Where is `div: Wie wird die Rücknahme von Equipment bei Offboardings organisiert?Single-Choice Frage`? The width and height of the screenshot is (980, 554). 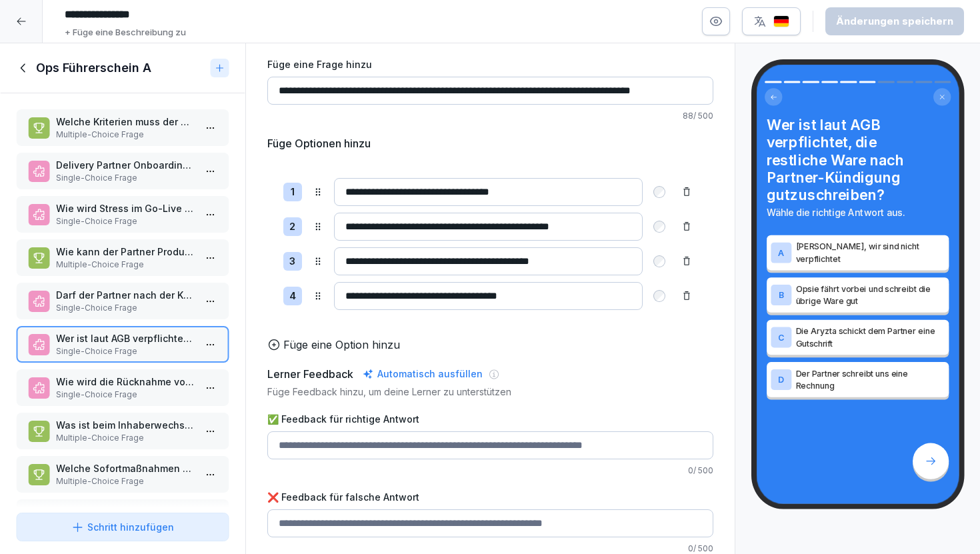
div: Wie wird die Rücknahme von Equipment bei Offboardings organisiert?Single-Choice Frage is located at coordinates (122, 387).